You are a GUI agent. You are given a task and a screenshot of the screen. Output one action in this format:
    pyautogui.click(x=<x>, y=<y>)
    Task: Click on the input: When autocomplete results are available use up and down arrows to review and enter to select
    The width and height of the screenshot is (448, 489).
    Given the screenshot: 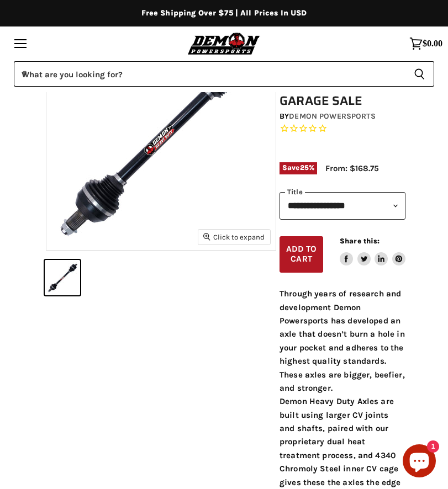 What is the action you would take?
    pyautogui.click(x=210, y=74)
    